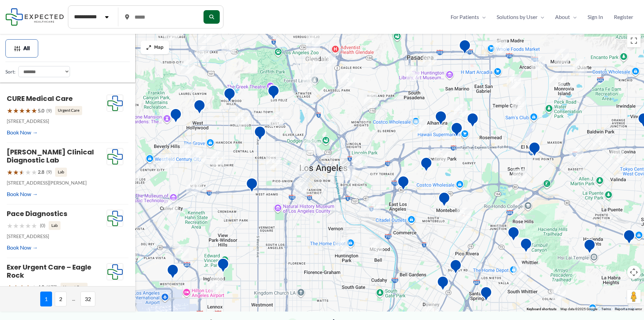  I want to click on span: Sign In, so click(595, 17).